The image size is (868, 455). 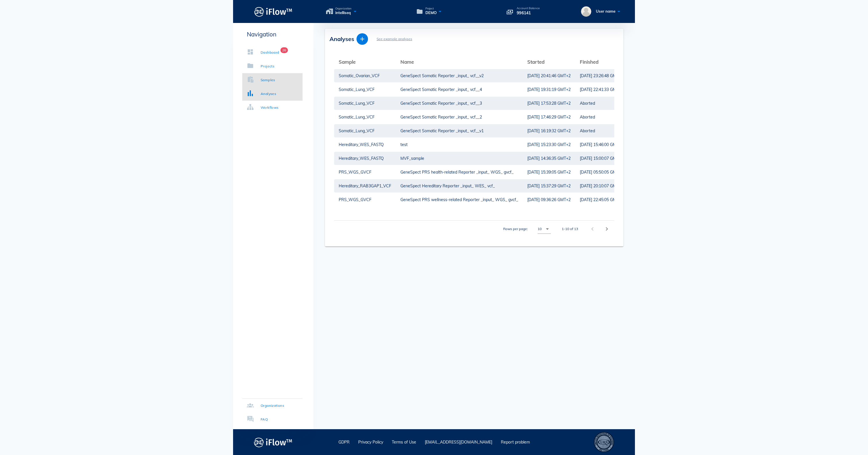 I want to click on th: Finished: Not sorted. Activate to sort ascending., so click(x=601, y=62).